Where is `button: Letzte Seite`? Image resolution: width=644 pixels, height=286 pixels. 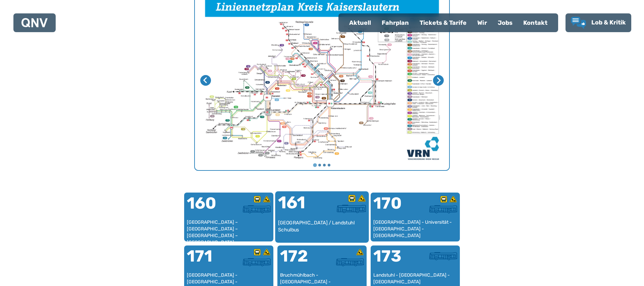 button: Letzte Seite is located at coordinates (205, 81).